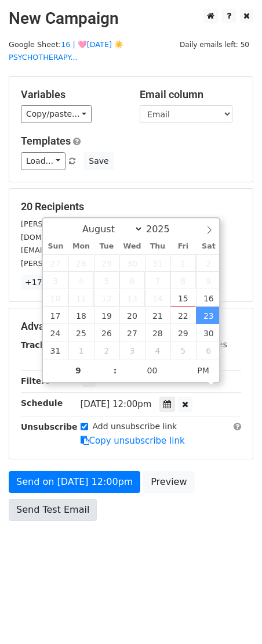 Image resolution: width=262 pixels, height=644 pixels. What do you see at coordinates (152, 370) in the screenshot?
I see `input: Minute` at bounding box center [152, 370].